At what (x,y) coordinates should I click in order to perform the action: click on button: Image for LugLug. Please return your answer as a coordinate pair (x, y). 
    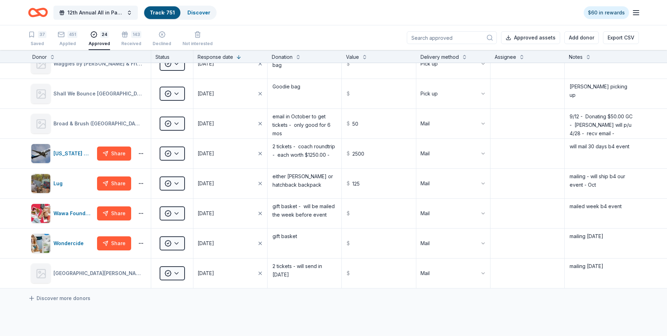
    Looking at the image, I should click on (63, 183).